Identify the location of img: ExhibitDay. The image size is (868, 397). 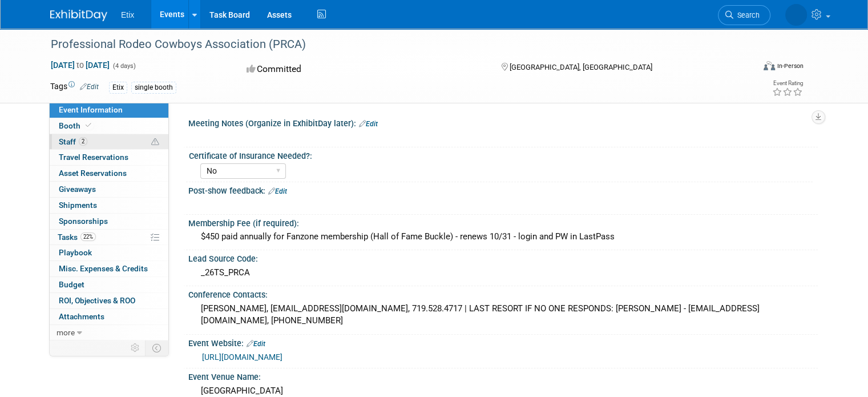
(78, 16).